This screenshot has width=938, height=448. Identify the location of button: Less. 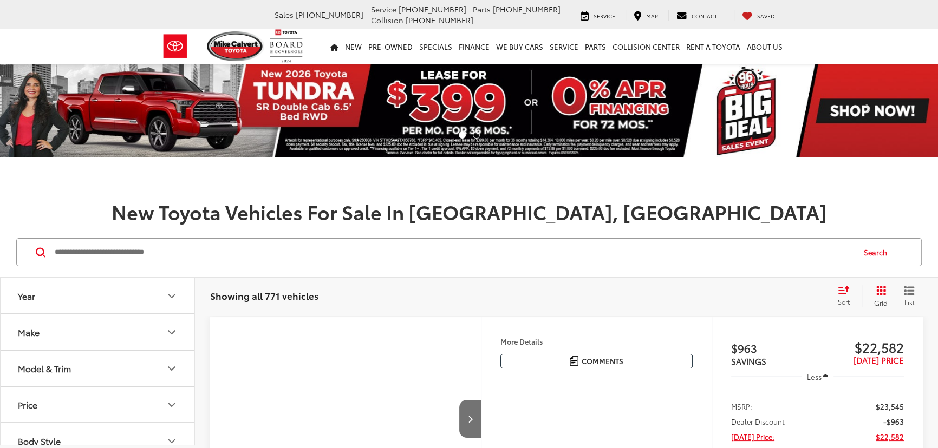
(817, 377).